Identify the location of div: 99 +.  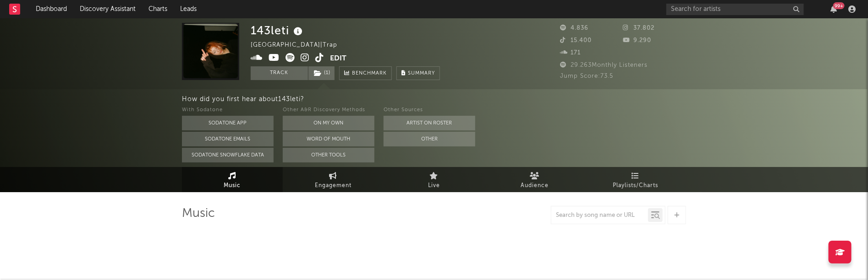
(838, 6).